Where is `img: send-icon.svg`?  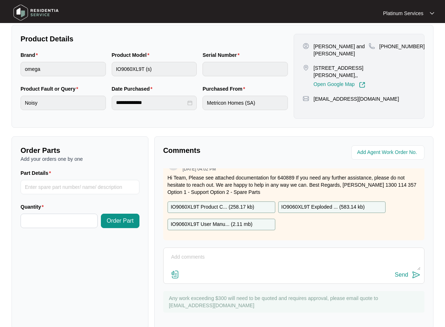 img: send-icon.svg is located at coordinates (416, 275).